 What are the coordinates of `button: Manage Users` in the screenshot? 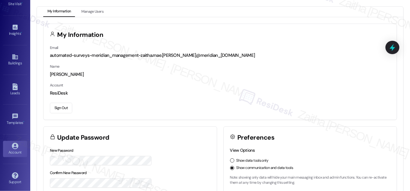 It's located at (92, 12).